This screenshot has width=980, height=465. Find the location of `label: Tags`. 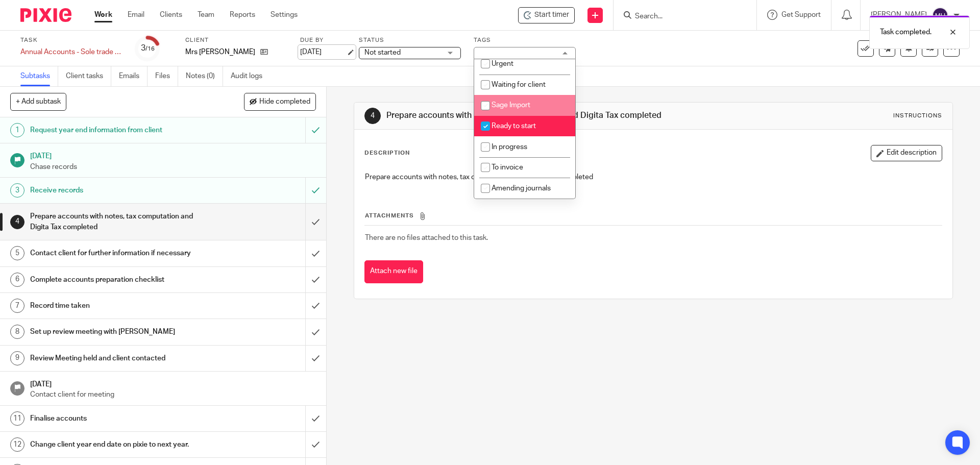

label: Tags is located at coordinates (525, 41).